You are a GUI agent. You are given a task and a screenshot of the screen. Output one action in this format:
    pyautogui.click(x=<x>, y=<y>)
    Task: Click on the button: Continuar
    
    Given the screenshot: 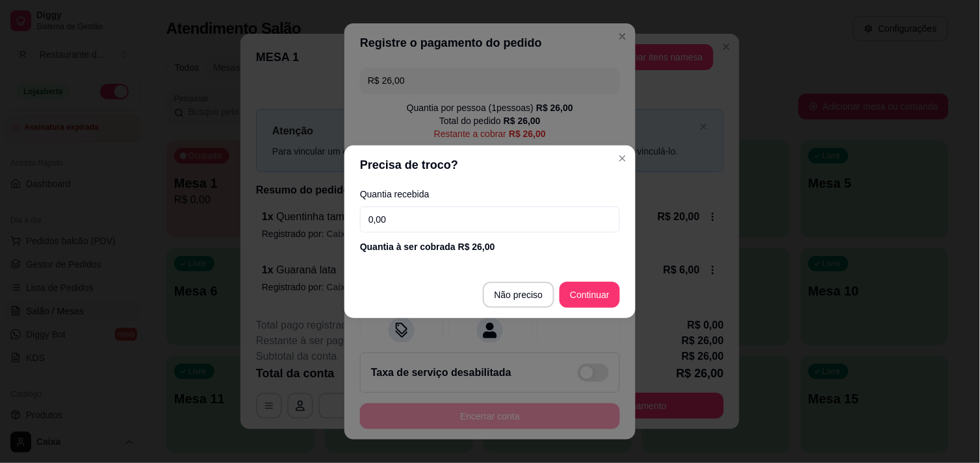 What is the action you would take?
    pyautogui.click(x=589, y=295)
    